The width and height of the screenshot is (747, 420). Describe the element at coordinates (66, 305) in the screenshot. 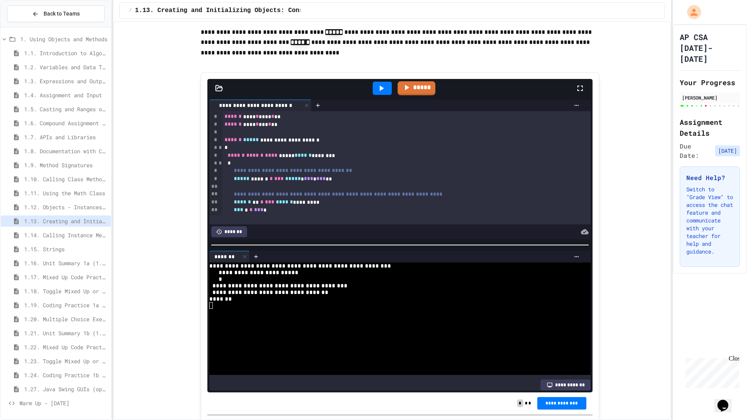

I see `span: 1.19. Coding Practice 1a (1.1-1.6)` at that location.